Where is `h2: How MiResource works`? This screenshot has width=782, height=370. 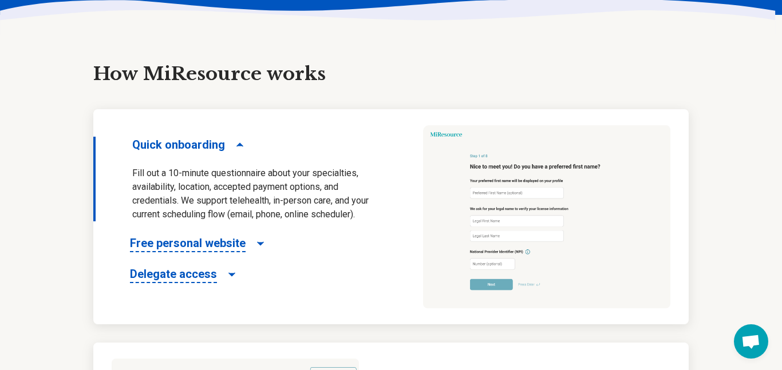 h2: How MiResource works is located at coordinates (391, 74).